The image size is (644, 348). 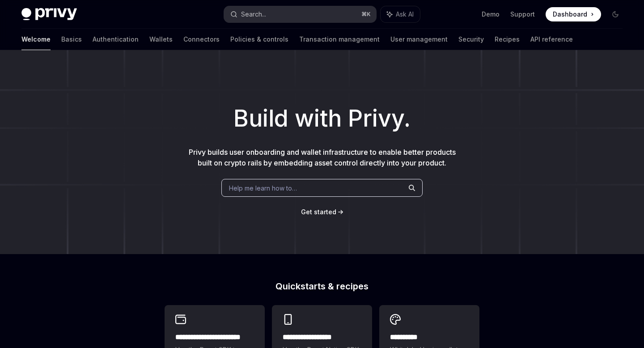 What do you see at coordinates (400, 14) in the screenshot?
I see `button: Ask AI` at bounding box center [400, 14].